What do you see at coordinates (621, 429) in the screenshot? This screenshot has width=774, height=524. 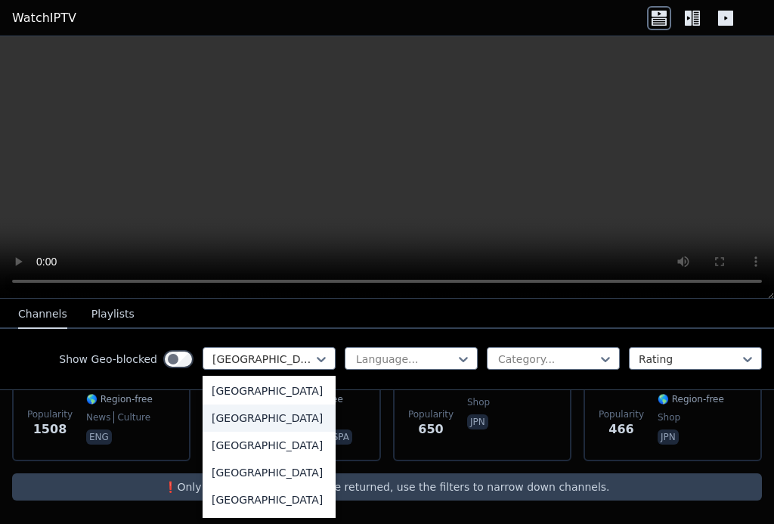 I see `span: 466` at bounding box center [621, 429].